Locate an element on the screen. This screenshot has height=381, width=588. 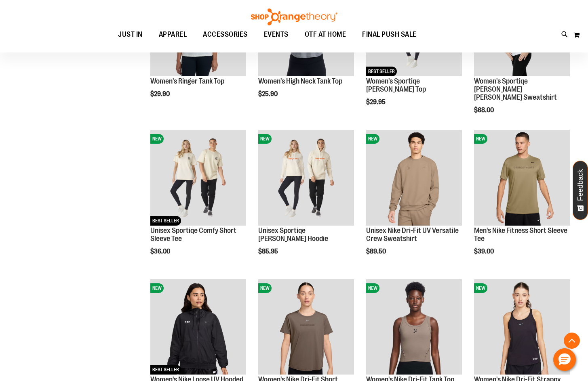
a: Women's Ringer Tank Top is located at coordinates (187, 81).